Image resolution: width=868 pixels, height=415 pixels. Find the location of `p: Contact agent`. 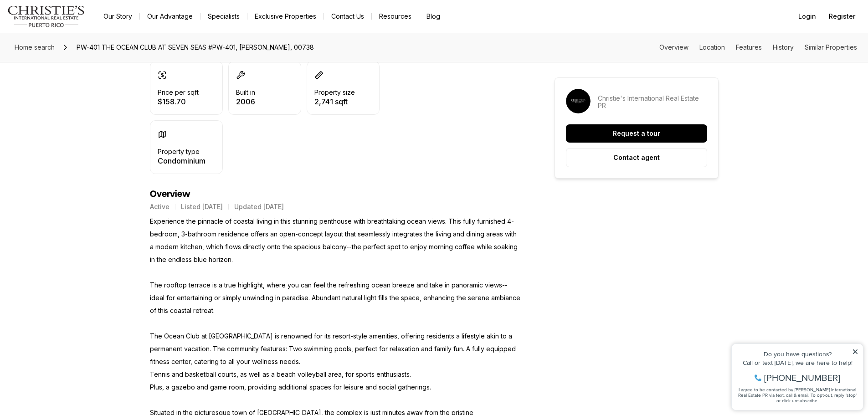

p: Contact agent is located at coordinates (637, 158).